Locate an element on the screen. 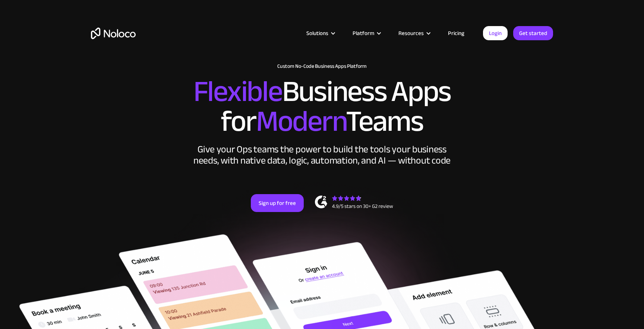  a: Get started is located at coordinates (533, 33).